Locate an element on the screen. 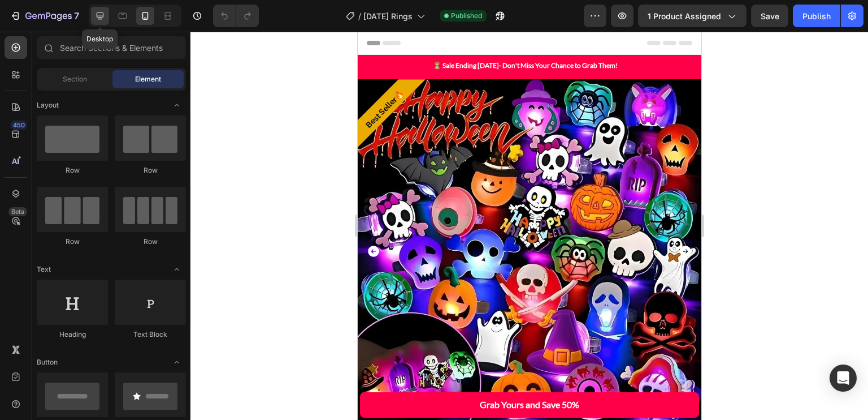  span: Text is located at coordinates (43, 269).